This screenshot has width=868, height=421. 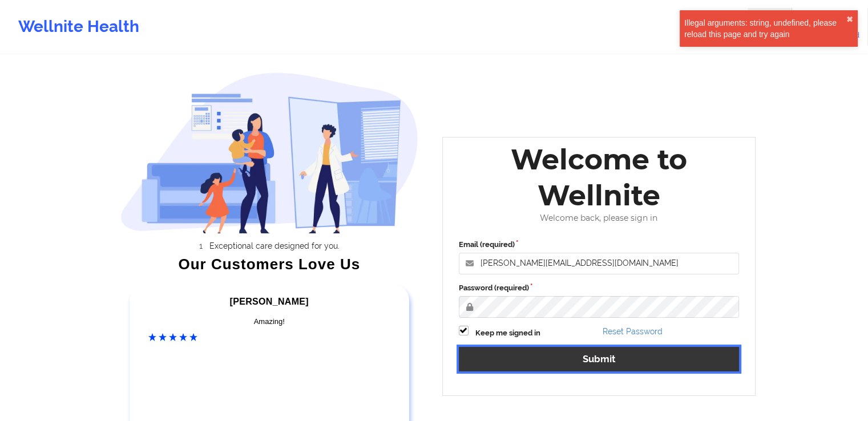 I want to click on div: Amazing!, so click(x=269, y=322).